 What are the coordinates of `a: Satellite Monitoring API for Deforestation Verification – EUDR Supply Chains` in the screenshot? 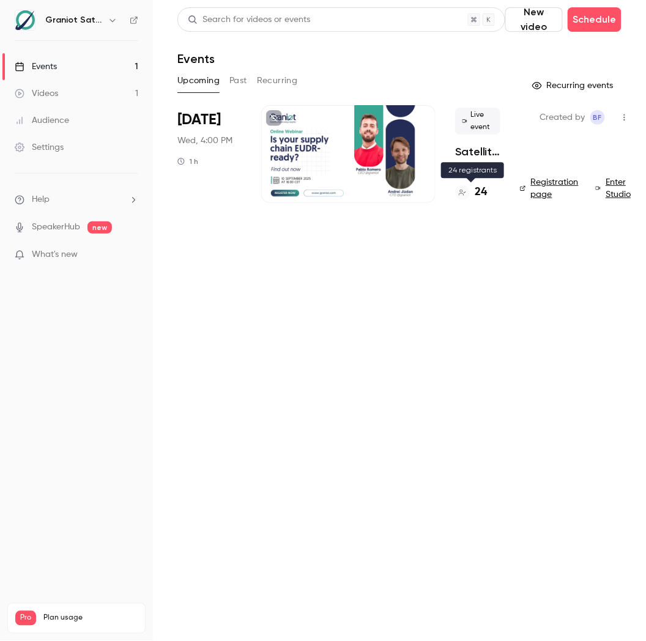 It's located at (478, 152).